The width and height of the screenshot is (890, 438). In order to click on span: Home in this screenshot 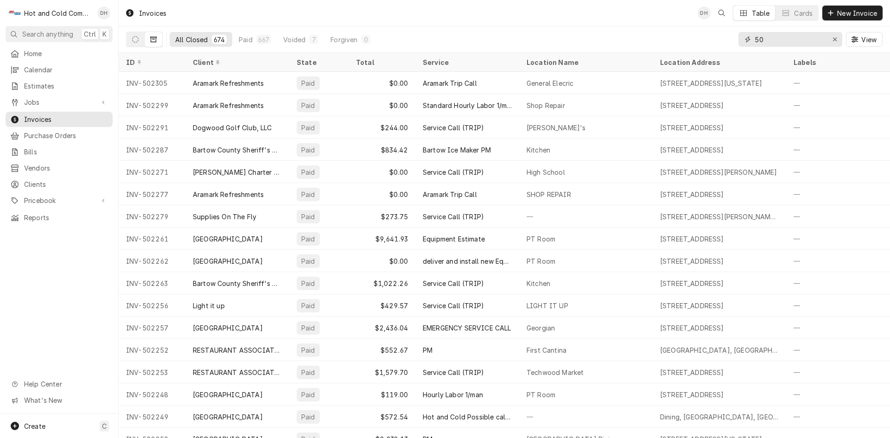, I will do `click(66, 53)`.